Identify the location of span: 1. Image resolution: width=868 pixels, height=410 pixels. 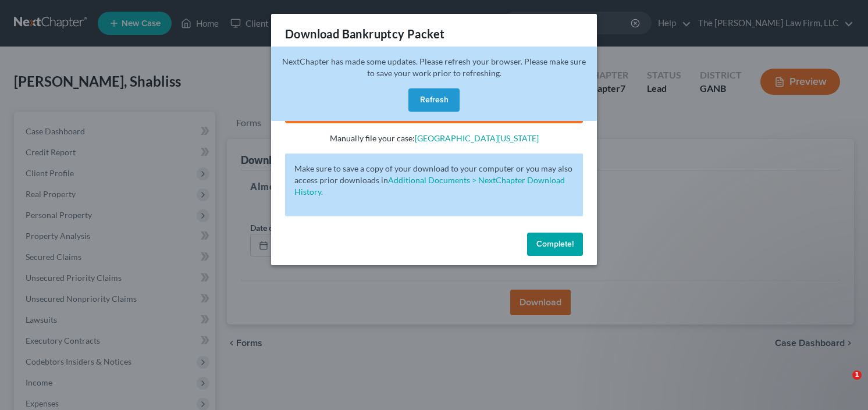
(857, 375).